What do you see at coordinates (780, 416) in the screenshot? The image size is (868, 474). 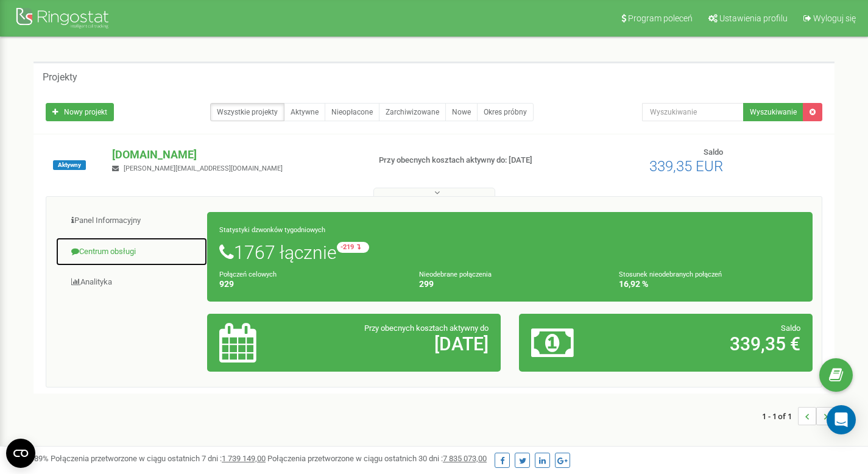 I see `span: 1 - 1 of 1` at bounding box center [780, 416].